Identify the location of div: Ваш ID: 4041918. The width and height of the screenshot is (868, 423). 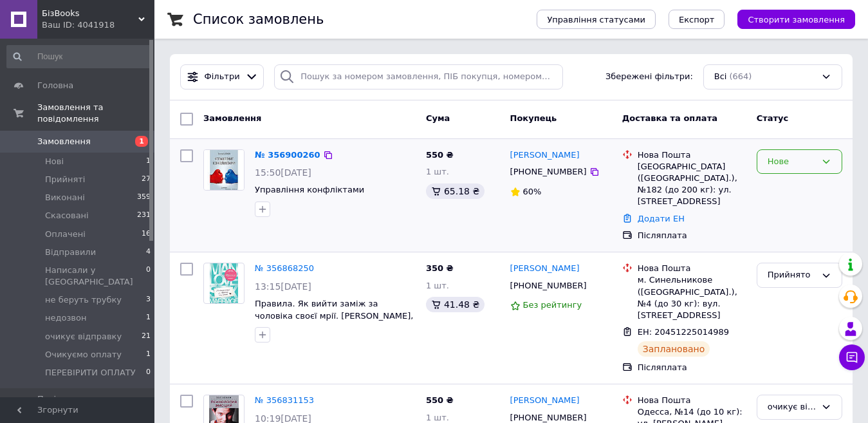
(98, 25).